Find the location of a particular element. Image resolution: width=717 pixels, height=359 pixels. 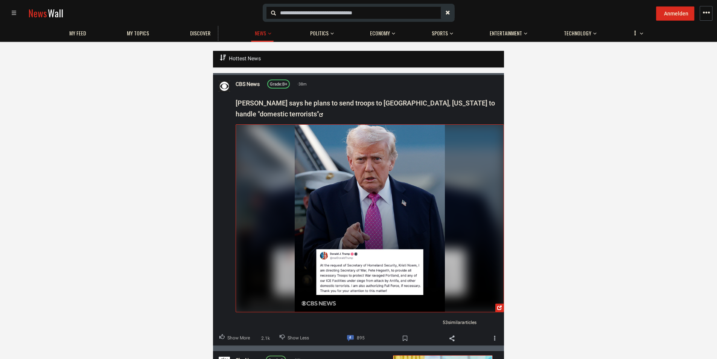

a: Comment is located at coordinates (356, 338).